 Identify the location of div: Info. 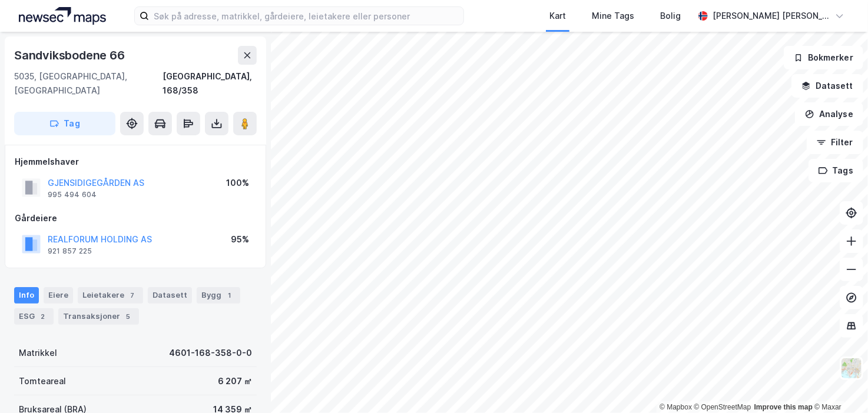
(26, 295).